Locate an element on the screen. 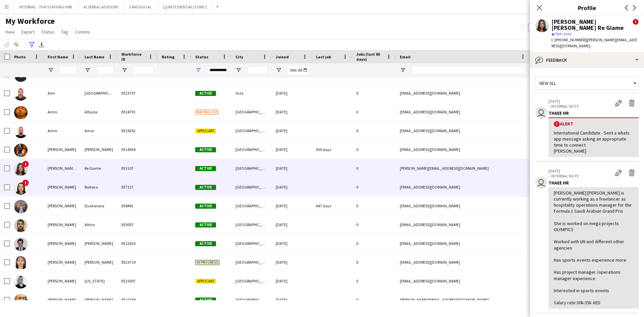 This screenshot has height=317, width=644. span: Comms is located at coordinates (82, 32).